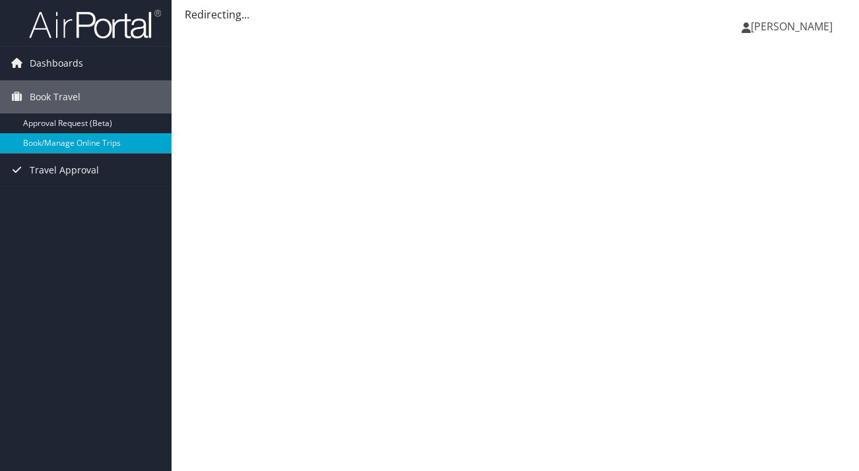 The height and width of the screenshot is (471, 859). What do you see at coordinates (56, 63) in the screenshot?
I see `span: Dashboards` at bounding box center [56, 63].